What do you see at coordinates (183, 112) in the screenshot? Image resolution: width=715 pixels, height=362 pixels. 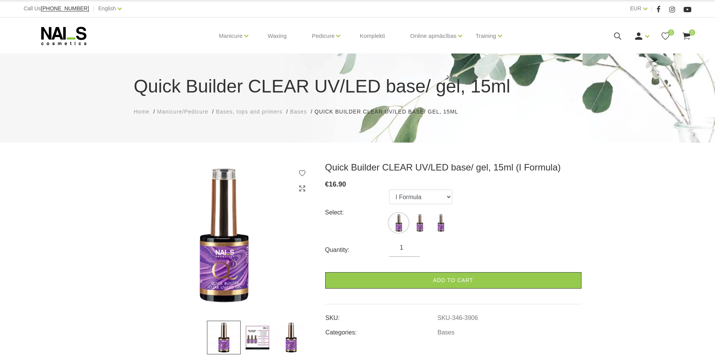 I see `a: Manicure/Pedicure` at bounding box center [183, 112].